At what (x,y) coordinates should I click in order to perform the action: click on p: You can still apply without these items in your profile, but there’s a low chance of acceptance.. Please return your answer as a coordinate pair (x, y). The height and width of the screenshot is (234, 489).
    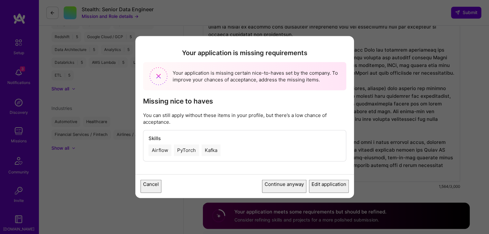
    Looking at the image, I should click on (244, 119).